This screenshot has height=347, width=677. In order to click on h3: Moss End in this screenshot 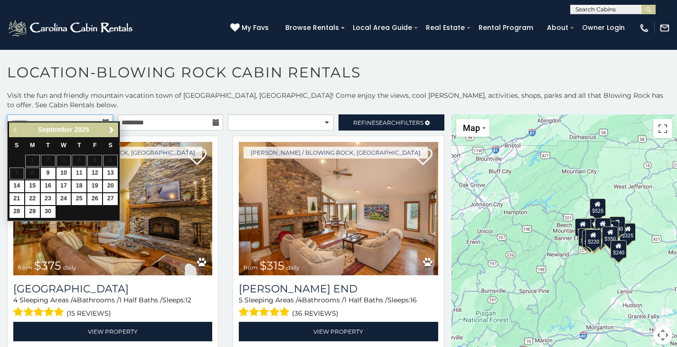, I will do `click(338, 289)`.